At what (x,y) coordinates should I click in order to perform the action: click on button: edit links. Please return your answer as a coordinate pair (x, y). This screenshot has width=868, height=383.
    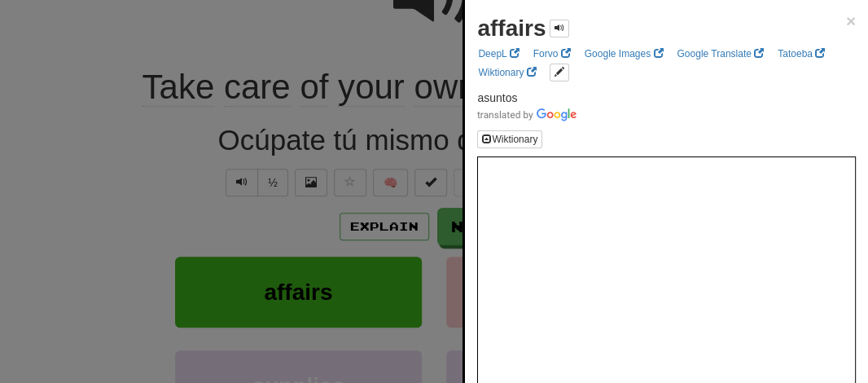
    Looking at the image, I should click on (559, 72).